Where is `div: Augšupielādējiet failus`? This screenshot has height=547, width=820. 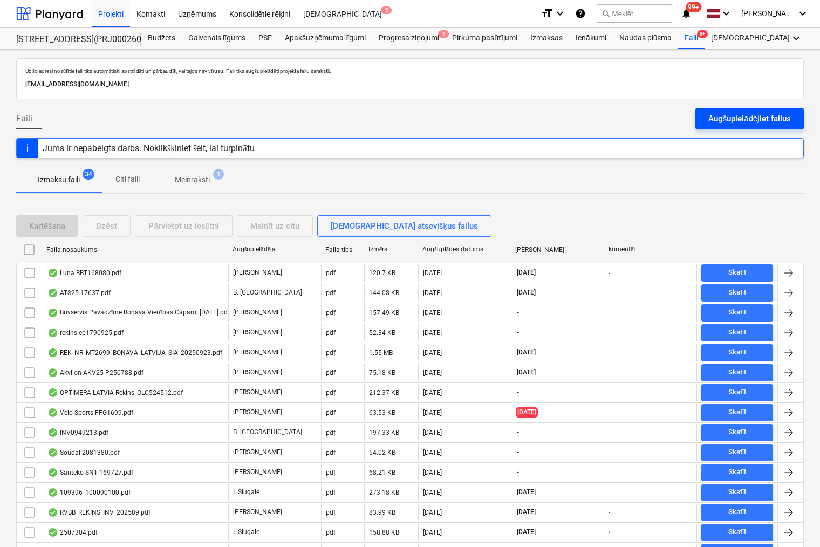
div: Augšupielādējiet failus is located at coordinates (750, 119).